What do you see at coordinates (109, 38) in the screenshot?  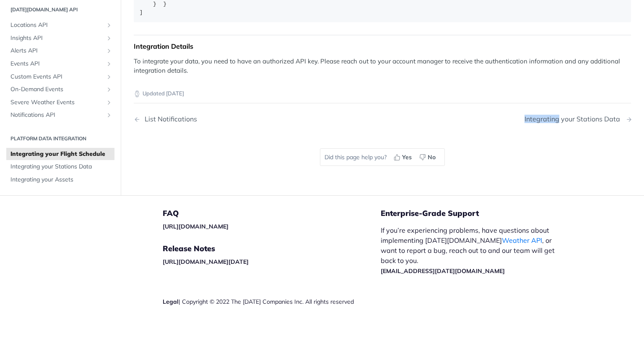 I see `button: Show subpages for Insights API` at bounding box center [109, 38].